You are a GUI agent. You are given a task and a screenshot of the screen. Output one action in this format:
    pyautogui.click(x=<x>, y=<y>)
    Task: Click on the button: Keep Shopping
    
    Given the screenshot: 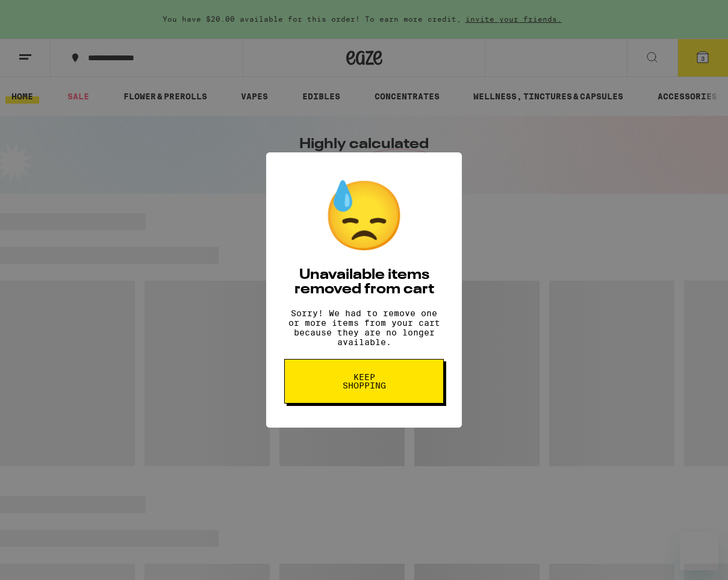 What is the action you would take?
    pyautogui.click(x=364, y=381)
    